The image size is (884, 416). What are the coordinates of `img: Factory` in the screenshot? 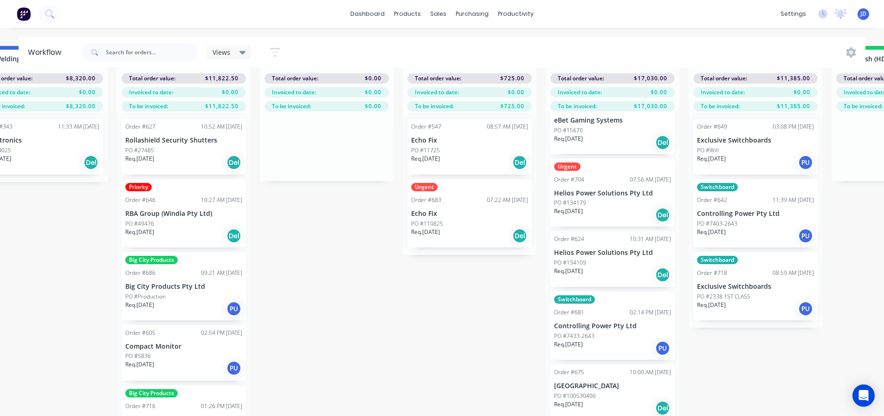 It's located at (24, 14).